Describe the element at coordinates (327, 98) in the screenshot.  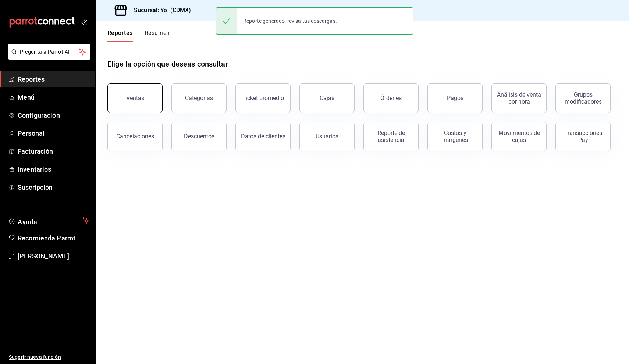
I see `div: Cajas` at that location.